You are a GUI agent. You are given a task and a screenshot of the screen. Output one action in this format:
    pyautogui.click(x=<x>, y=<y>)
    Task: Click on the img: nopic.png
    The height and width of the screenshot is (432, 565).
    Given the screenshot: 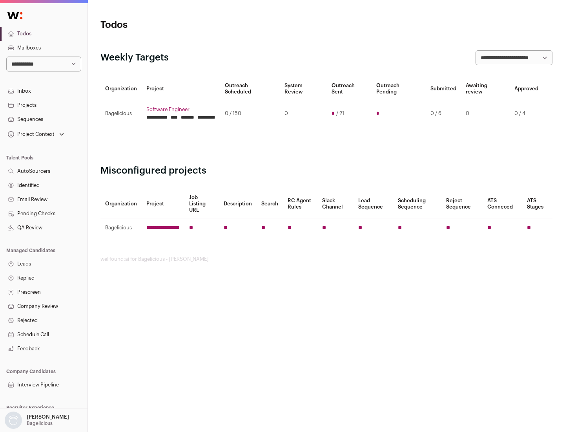 What is the action you would take?
    pyautogui.click(x=13, y=420)
    